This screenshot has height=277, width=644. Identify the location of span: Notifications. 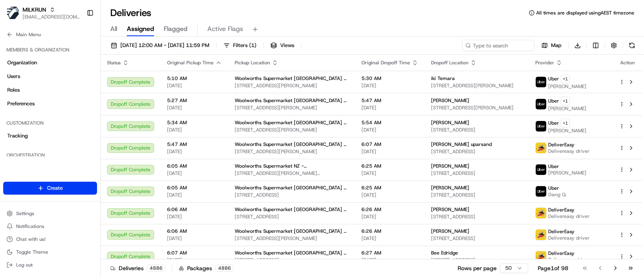
(30, 226).